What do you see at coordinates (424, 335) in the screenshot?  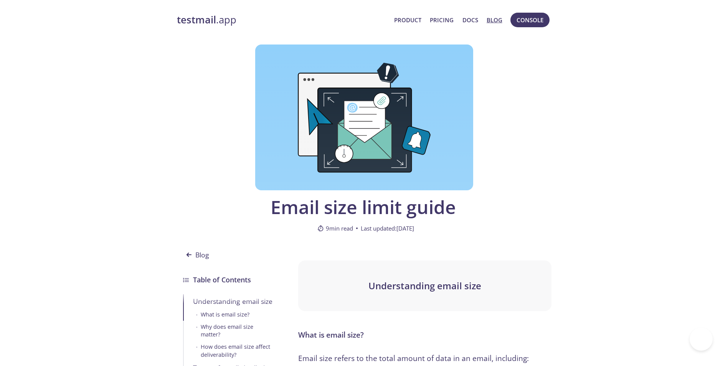 I see `h3: What is email size?` at bounding box center [424, 335].